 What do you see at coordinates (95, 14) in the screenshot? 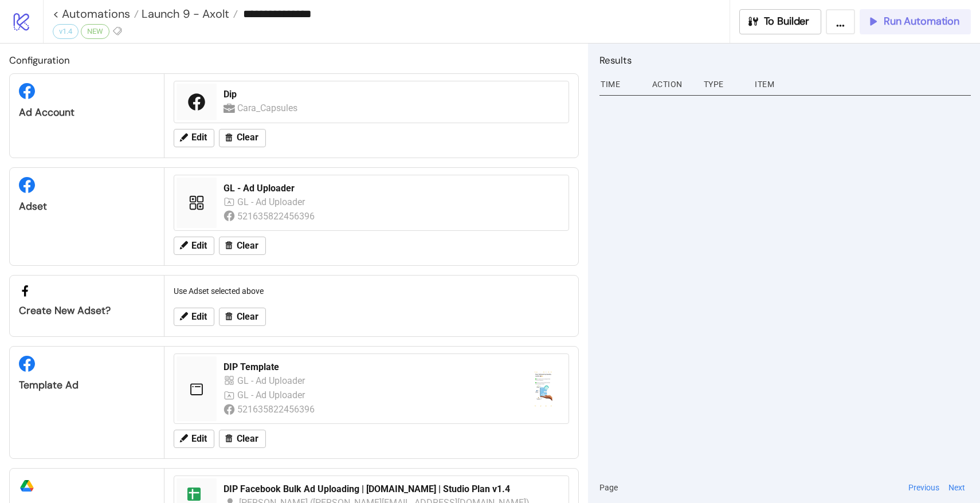
I see `a: < Automations` at bounding box center [95, 14].